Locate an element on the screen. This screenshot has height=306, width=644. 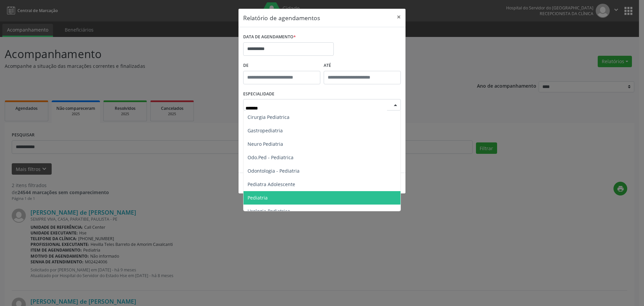
span: Pediatra Adolescente is located at coordinates (271, 184).